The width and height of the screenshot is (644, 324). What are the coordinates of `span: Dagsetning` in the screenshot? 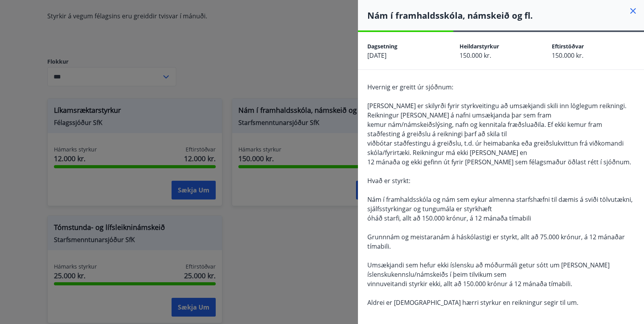 It's located at (383, 46).